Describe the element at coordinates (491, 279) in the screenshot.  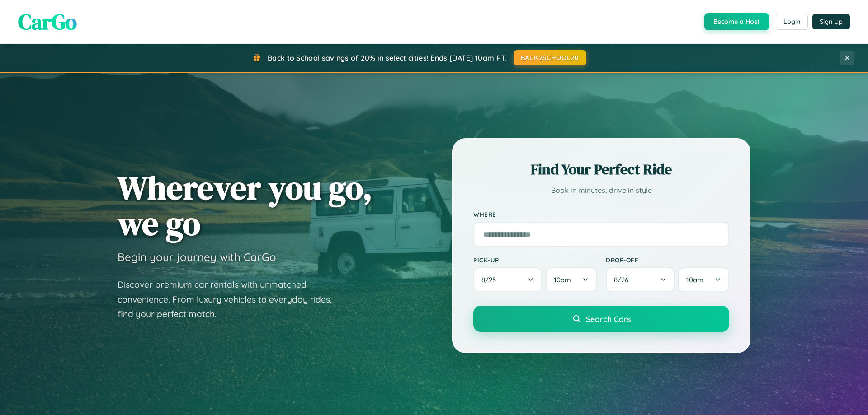
I see `span: 8 / 25` at that location.